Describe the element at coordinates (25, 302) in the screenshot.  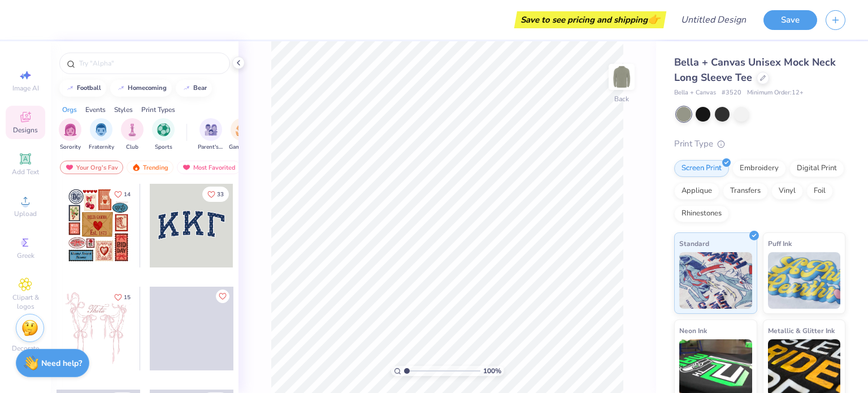
I see `span: Clipart & logos` at that location.